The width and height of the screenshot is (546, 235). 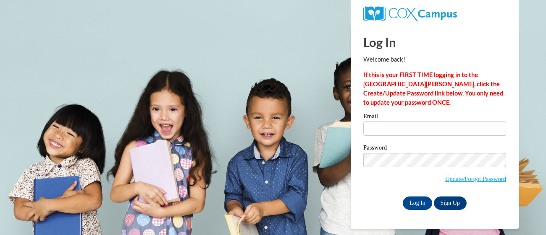 I want to click on a: Sign Up, so click(x=450, y=204).